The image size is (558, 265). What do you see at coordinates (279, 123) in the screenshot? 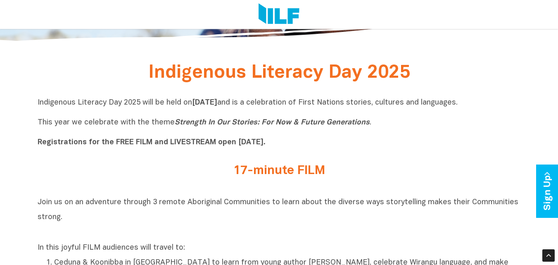
I see `p: Indigenous Literacy Day 2025 will be held on and is a celebration of First Nations stories, cultu...` at bounding box center [279, 123].